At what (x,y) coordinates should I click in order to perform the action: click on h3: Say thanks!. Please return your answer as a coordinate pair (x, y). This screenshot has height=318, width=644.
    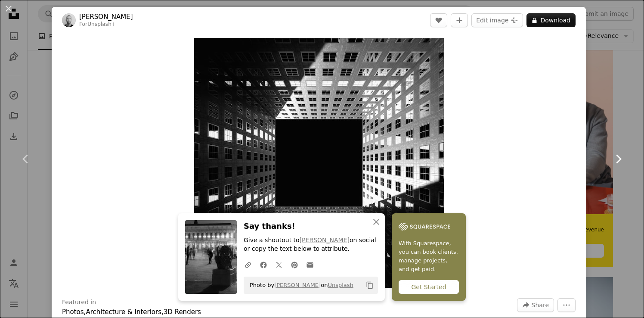
    Looking at the image, I should click on (311, 226).